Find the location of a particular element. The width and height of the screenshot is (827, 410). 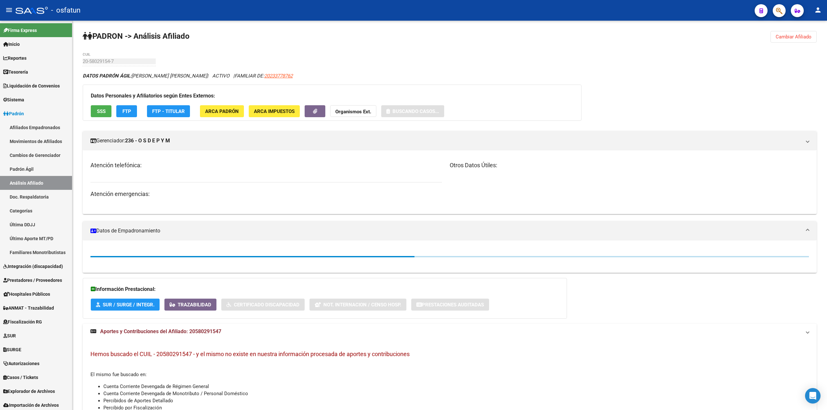

div: Open Intercom Messenger is located at coordinates (813, 396).